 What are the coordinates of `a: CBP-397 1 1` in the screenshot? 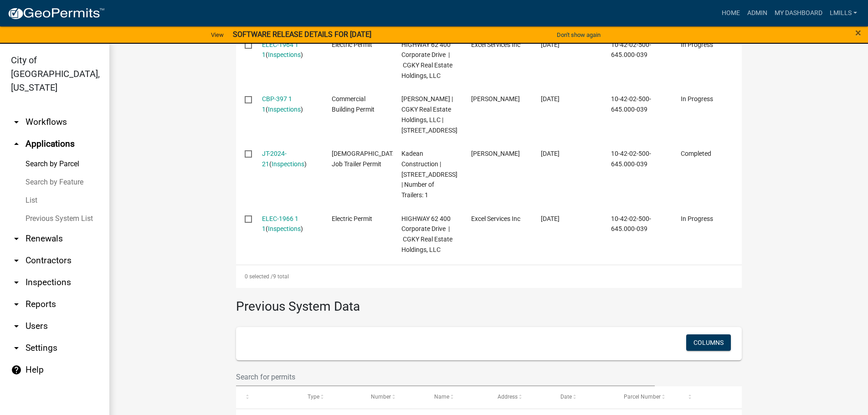 It's located at (277, 104).